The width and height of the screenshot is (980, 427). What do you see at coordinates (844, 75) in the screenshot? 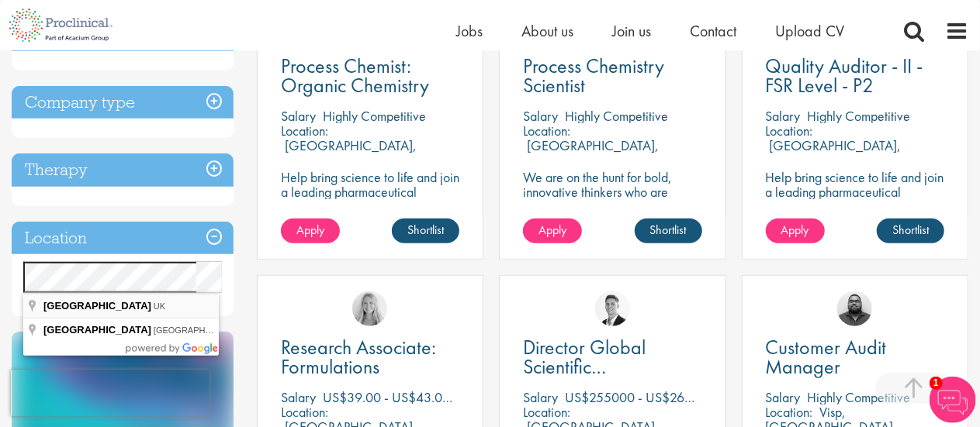
I see `span: Quality Auditor - II - FSR Level - P2` at bounding box center [844, 75].